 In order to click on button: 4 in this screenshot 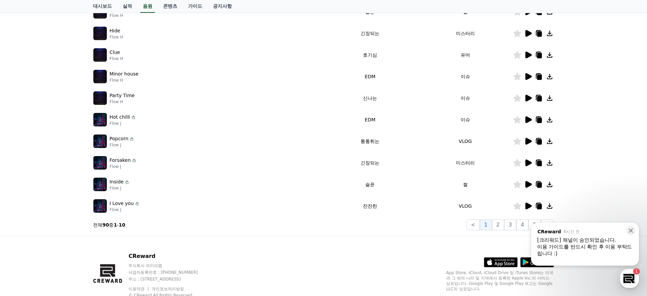, I will do `click(523, 225)`.